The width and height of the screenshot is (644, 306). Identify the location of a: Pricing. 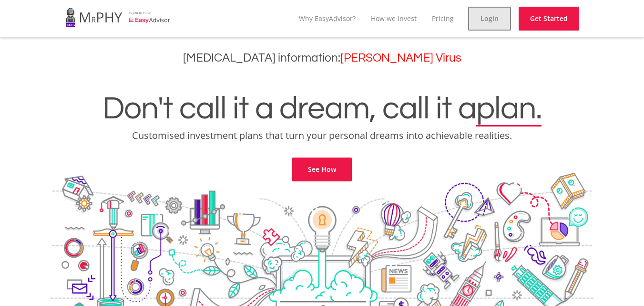
(443, 18).